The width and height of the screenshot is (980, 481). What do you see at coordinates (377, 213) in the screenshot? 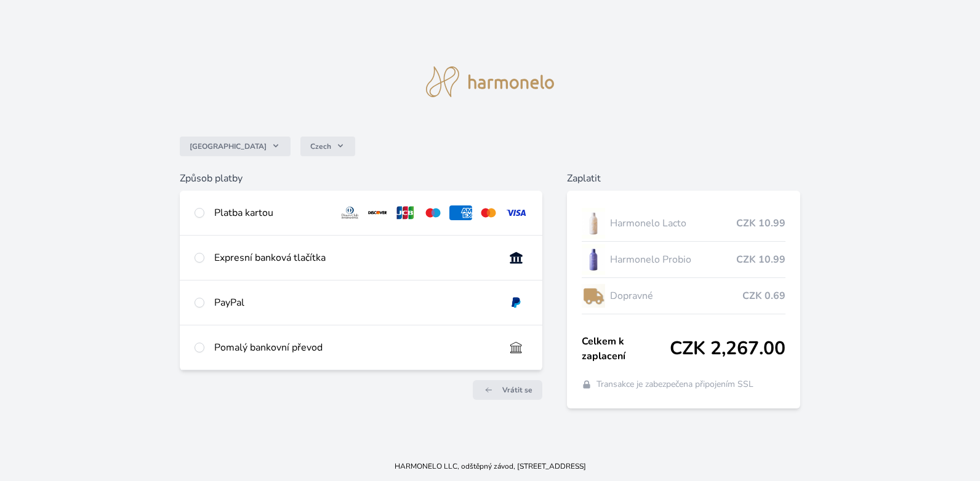
I see `img: discover.svg` at bounding box center [377, 213].